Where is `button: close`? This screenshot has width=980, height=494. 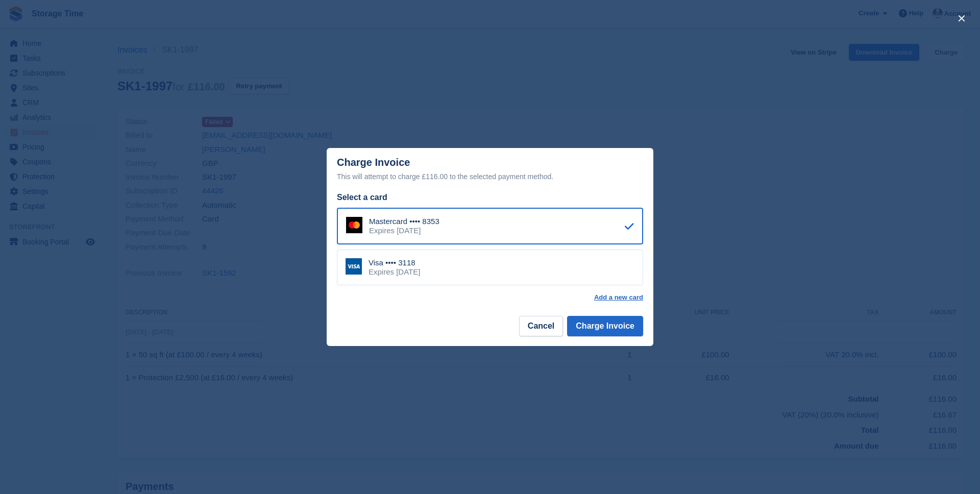 button: close is located at coordinates (962, 18).